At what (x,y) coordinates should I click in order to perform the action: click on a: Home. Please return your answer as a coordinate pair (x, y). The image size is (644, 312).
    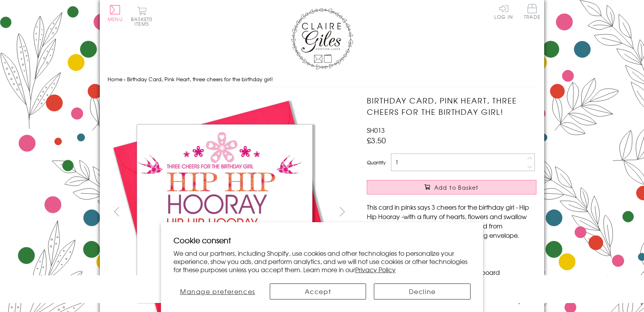
    Looking at the image, I should click on (115, 79).